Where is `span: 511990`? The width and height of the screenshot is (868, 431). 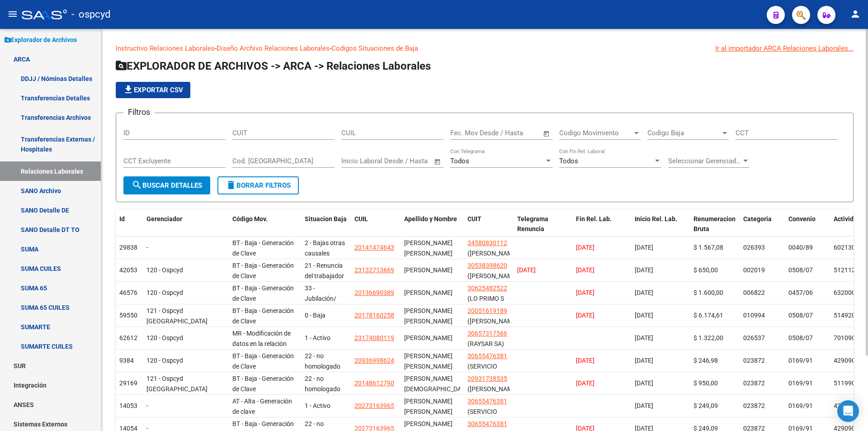 span: 511990 is located at coordinates (844, 383).